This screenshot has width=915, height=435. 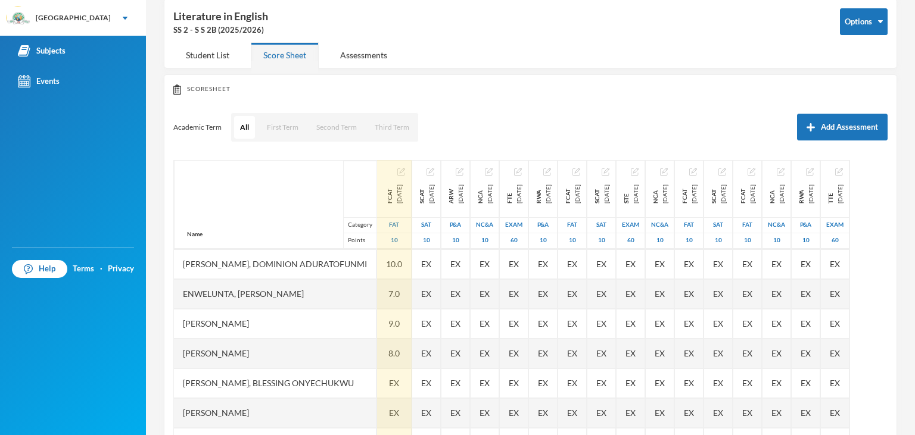 What do you see at coordinates (539, 194) in the screenshot?
I see `span: RWA` at bounding box center [539, 194].